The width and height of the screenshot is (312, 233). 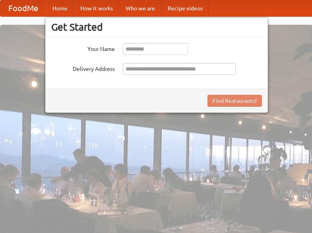 What do you see at coordinates (157, 27) in the screenshot?
I see `h3: Get Started` at bounding box center [157, 27].